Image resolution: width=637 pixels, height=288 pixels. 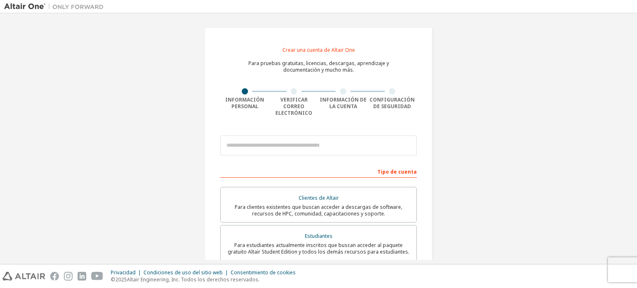 I want to click on font: Estudiantes, so click(x=318, y=236).